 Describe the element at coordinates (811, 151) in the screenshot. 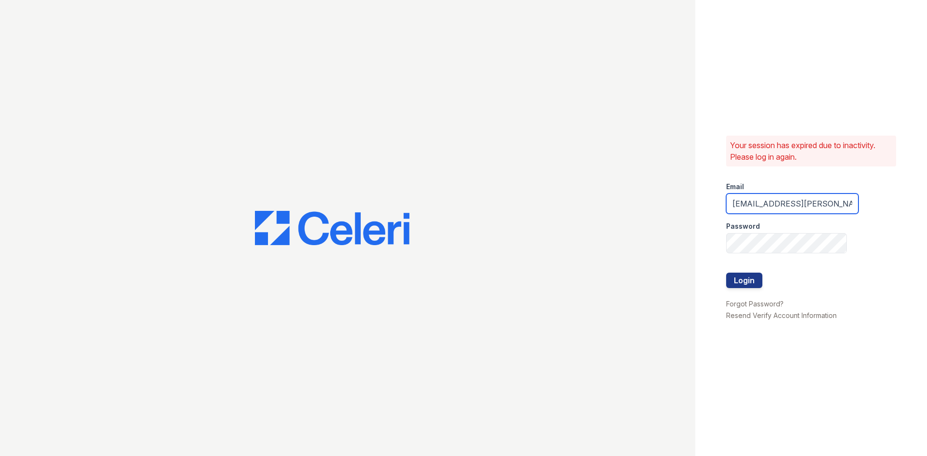

I see `p: Your session has expired due to inactivity. Please log in again.` at that location.